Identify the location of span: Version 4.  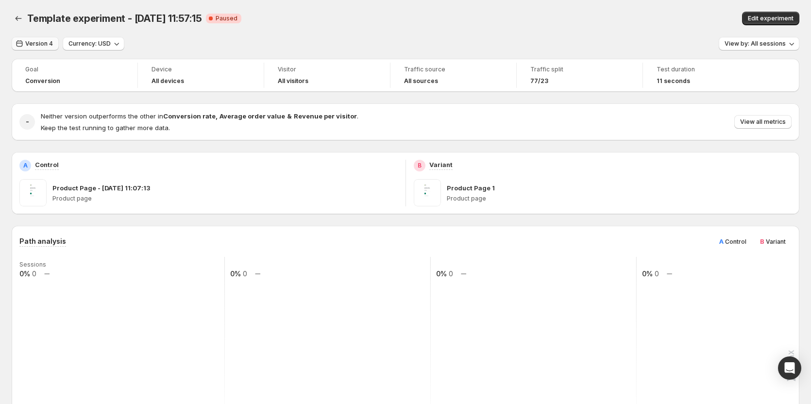
(39, 44).